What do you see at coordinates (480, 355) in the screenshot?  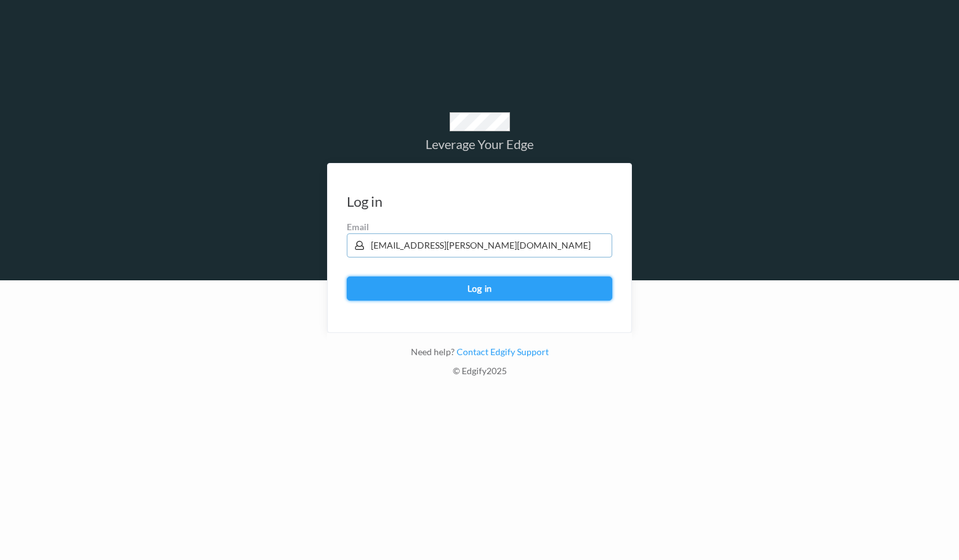 I see `div: Need help?` at bounding box center [480, 355].